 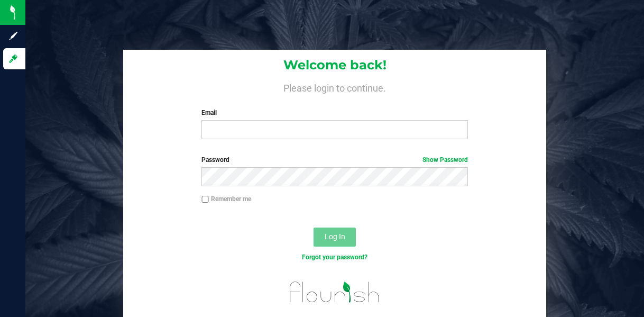 I want to click on h1: Welcome back!, so click(x=334, y=66).